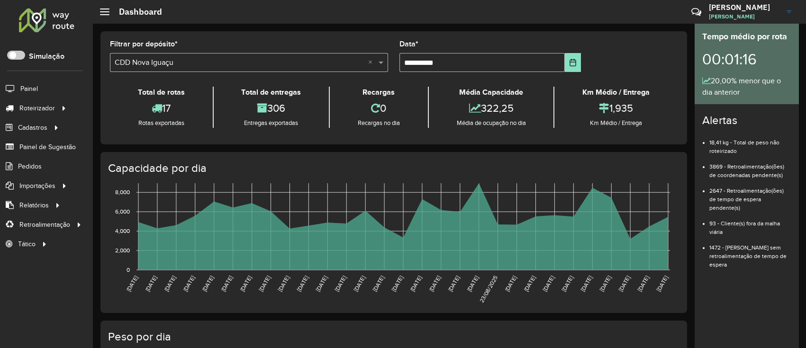 The image size is (806, 348). What do you see at coordinates (46, 56) in the screenshot?
I see `label: Simulação` at bounding box center [46, 56].